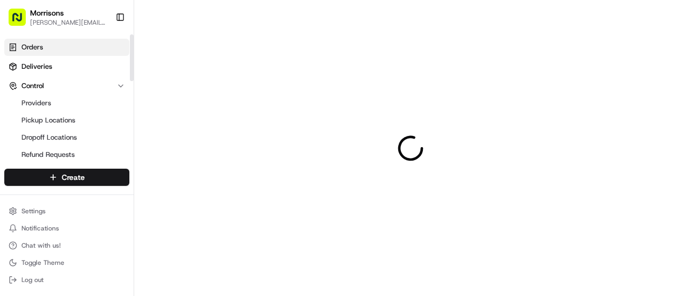 This screenshot has height=296, width=687. I want to click on button: Start new chat, so click(189, 112).